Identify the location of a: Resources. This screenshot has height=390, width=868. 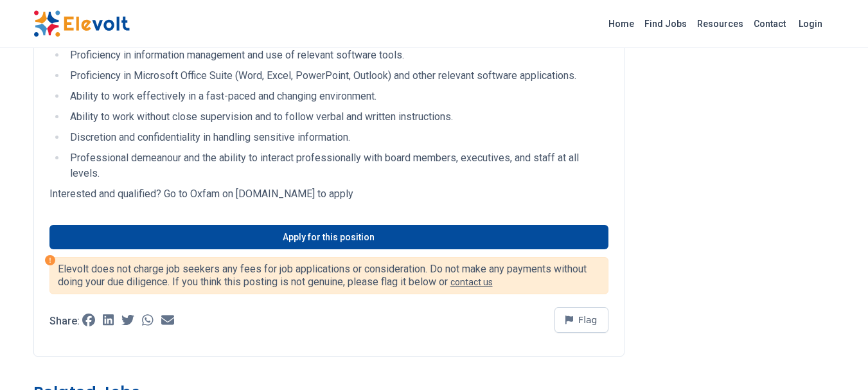
(720, 24).